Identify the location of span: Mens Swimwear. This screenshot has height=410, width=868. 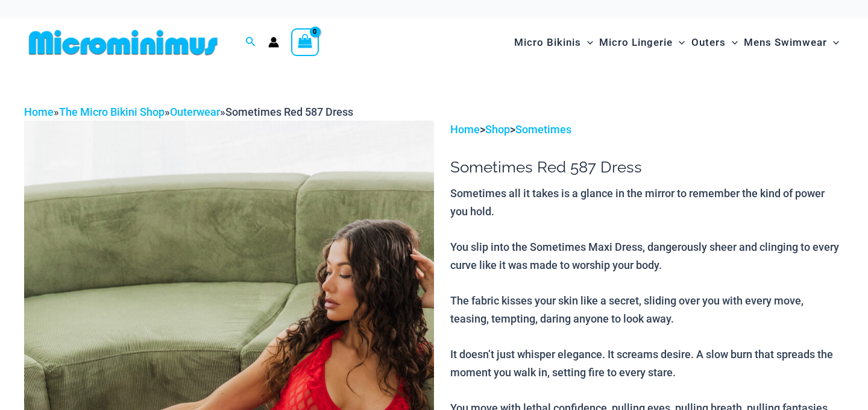
(785, 42).